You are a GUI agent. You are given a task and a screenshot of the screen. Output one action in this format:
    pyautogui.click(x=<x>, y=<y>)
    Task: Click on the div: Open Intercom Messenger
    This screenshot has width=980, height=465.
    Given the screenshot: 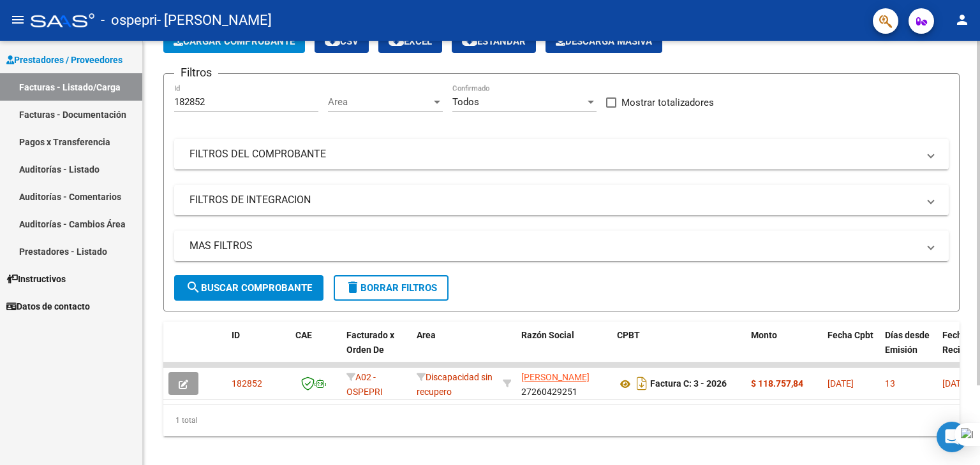 What is the action you would take?
    pyautogui.click(x=952, y=438)
    